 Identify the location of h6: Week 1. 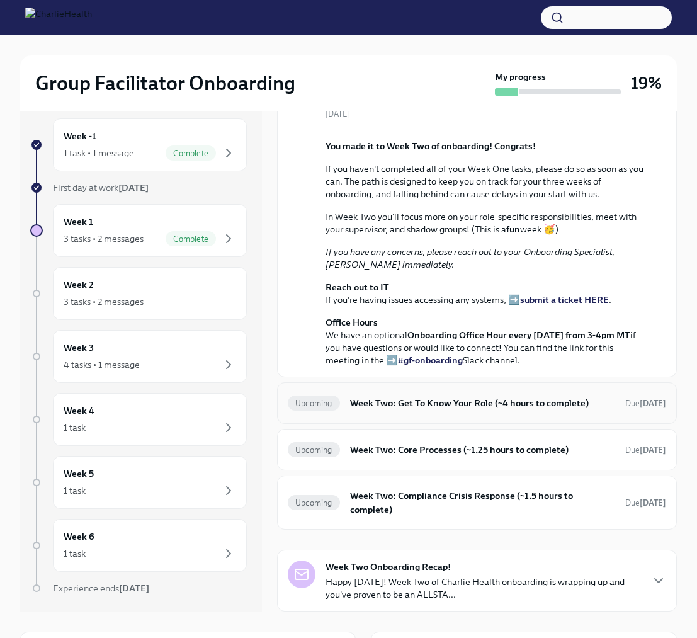
(78, 222).